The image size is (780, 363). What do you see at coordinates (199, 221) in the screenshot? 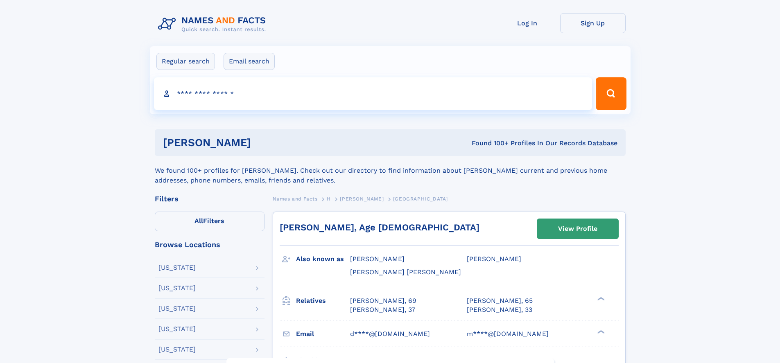
I see `span: All` at bounding box center [199, 221].